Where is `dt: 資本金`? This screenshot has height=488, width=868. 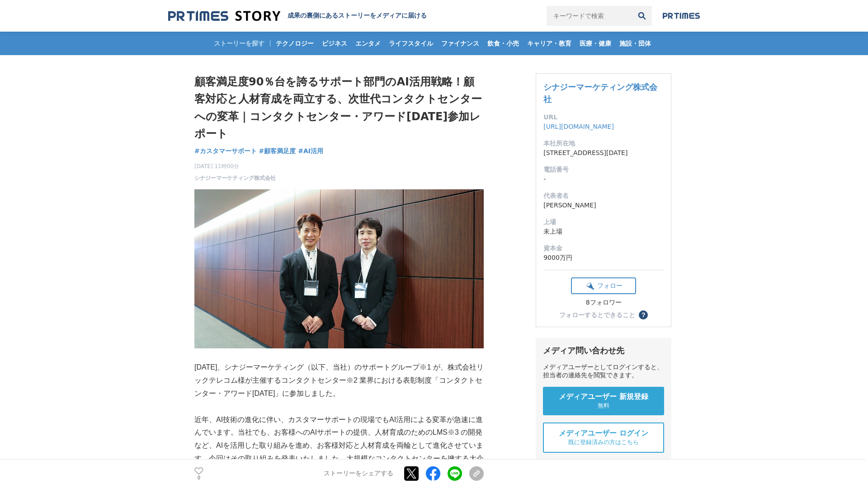 dt: 資本金 is located at coordinates (604, 248).